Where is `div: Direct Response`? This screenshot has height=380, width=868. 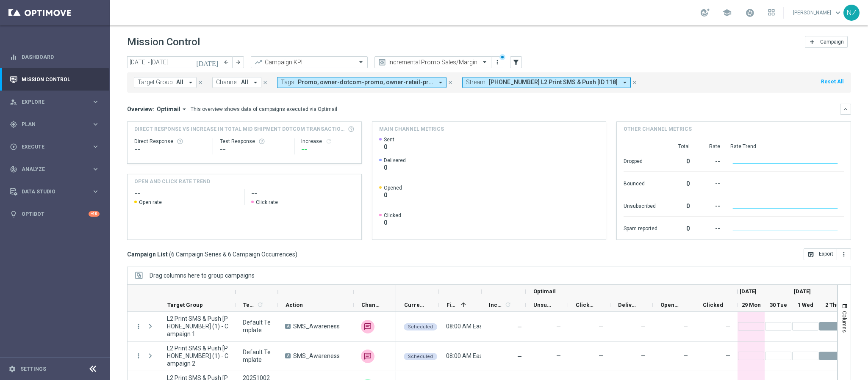
div: Direct Response is located at coordinates (170, 141).